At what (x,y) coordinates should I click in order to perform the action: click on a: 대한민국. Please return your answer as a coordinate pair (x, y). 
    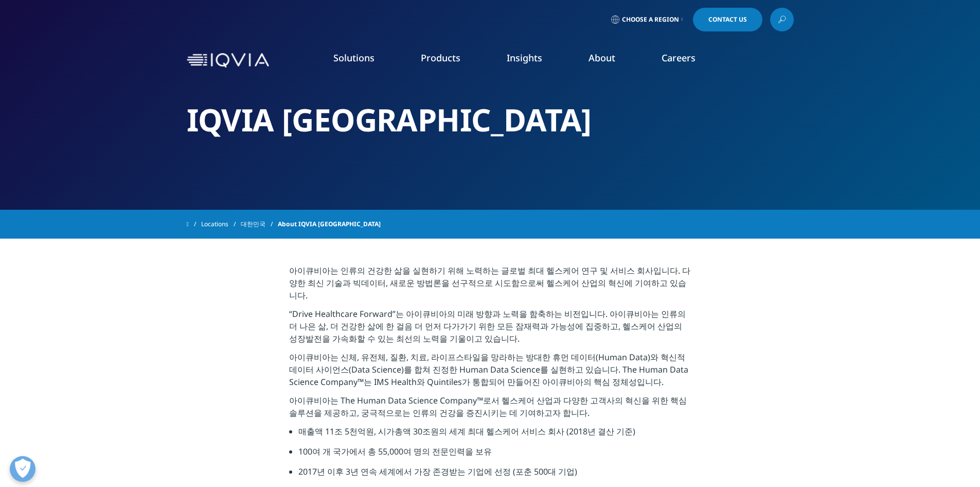
    Looking at the image, I should click on (259, 224).